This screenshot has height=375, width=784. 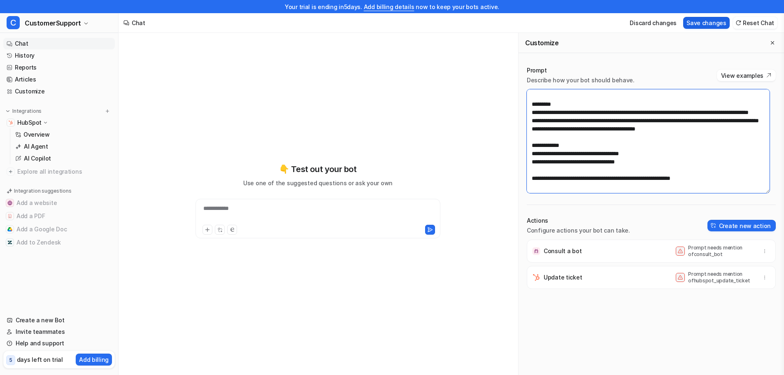 I want to click on button: Discard changes, so click(x=653, y=23).